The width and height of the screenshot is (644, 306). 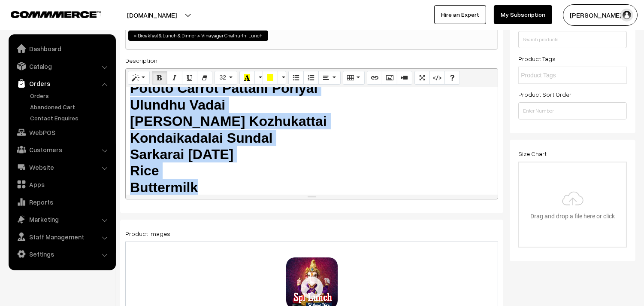 What do you see at coordinates (48, 14) in the screenshot?
I see `a: COMMMERCE` at bounding box center [48, 14].